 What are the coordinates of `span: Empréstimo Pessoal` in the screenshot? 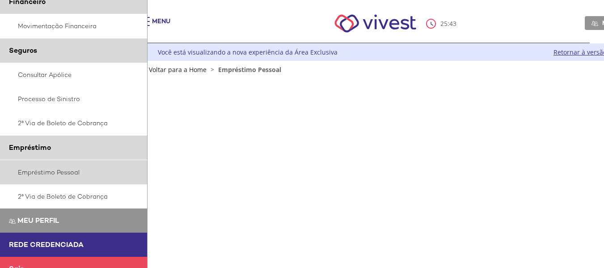 It's located at (249, 69).